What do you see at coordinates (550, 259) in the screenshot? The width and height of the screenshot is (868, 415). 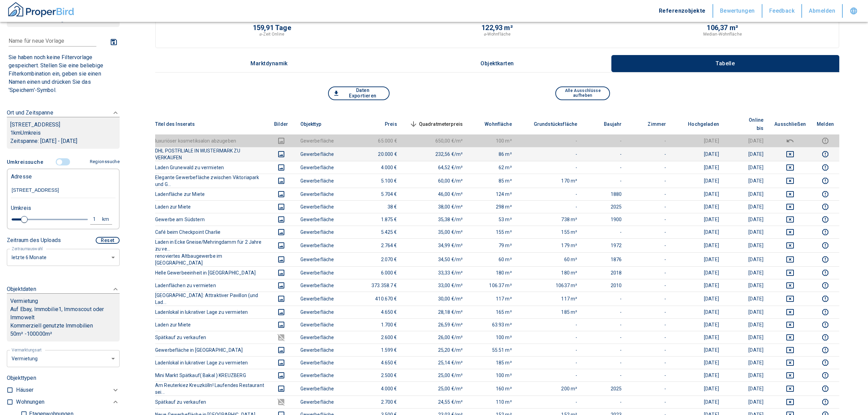 I see `td: 60 m²` at bounding box center [550, 259].